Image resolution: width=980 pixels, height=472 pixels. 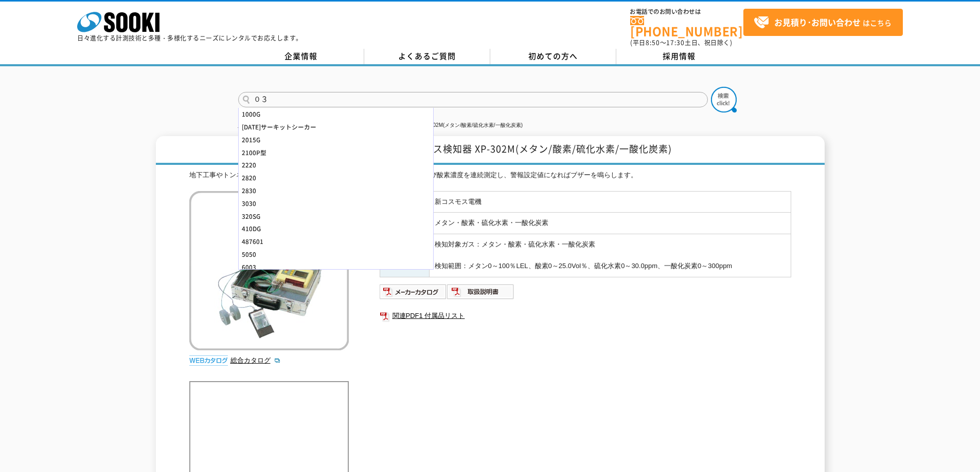 What do you see at coordinates (255, 360) in the screenshot?
I see `a: 総合カタログ` at bounding box center [255, 360].